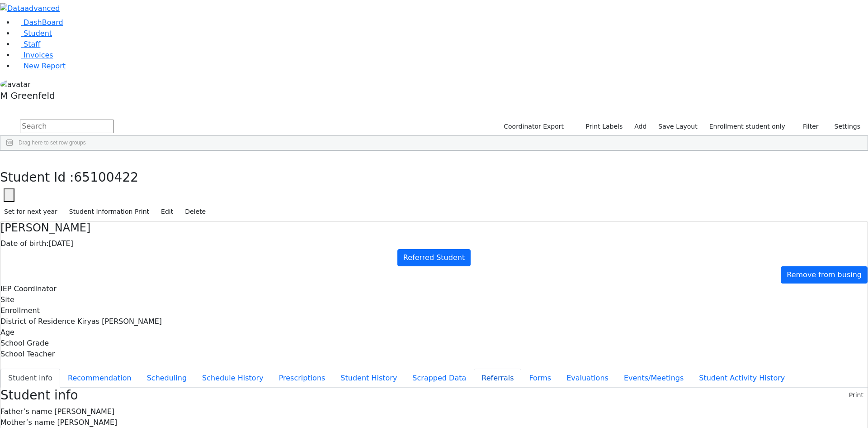 Image resolution: width=868 pixels, height=428 pixels. Describe the element at coordinates (742, 378) in the screenshot. I see `button: Student Activity History` at that location.